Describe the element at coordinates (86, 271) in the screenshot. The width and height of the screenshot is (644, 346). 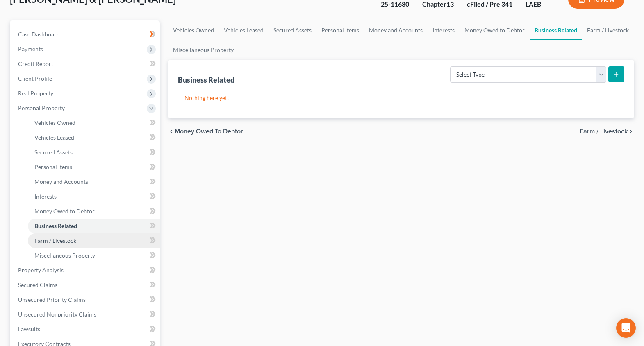
I see `a: Property Analysis` at that location.